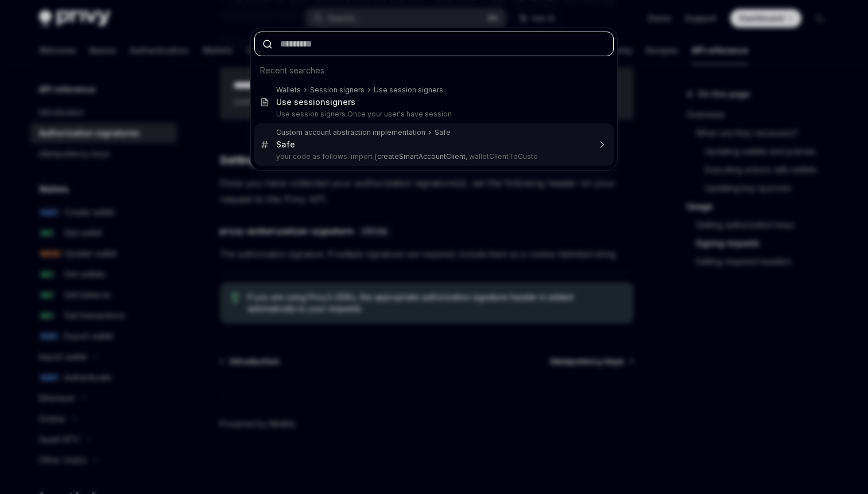  What do you see at coordinates (351, 133) in the screenshot?
I see `div: Custom account abstraction implementation` at bounding box center [351, 133].